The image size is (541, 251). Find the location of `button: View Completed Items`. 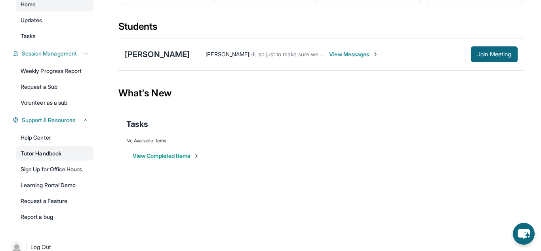

button: View Completed Items is located at coordinates (166, 156).